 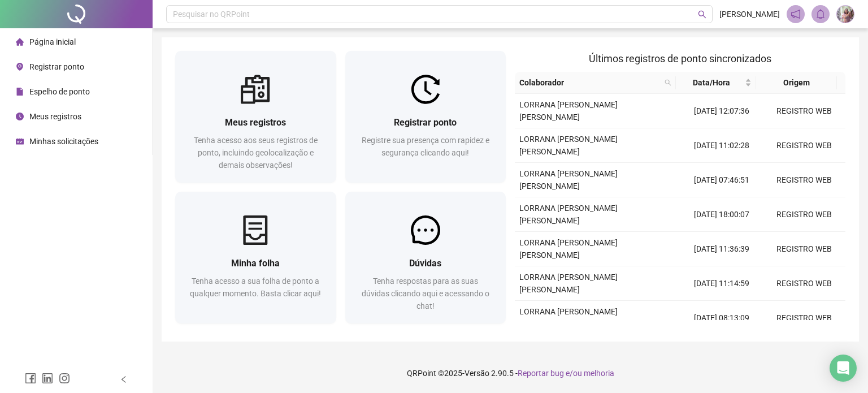 What do you see at coordinates (20, 92) in the screenshot?
I see `span: file` at bounding box center [20, 92].